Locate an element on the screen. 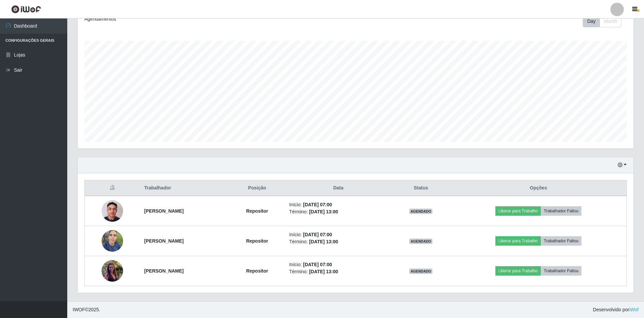 Image resolution: width=644 pixels, height=318 pixels. span: © 2025 . is located at coordinates (87, 310).